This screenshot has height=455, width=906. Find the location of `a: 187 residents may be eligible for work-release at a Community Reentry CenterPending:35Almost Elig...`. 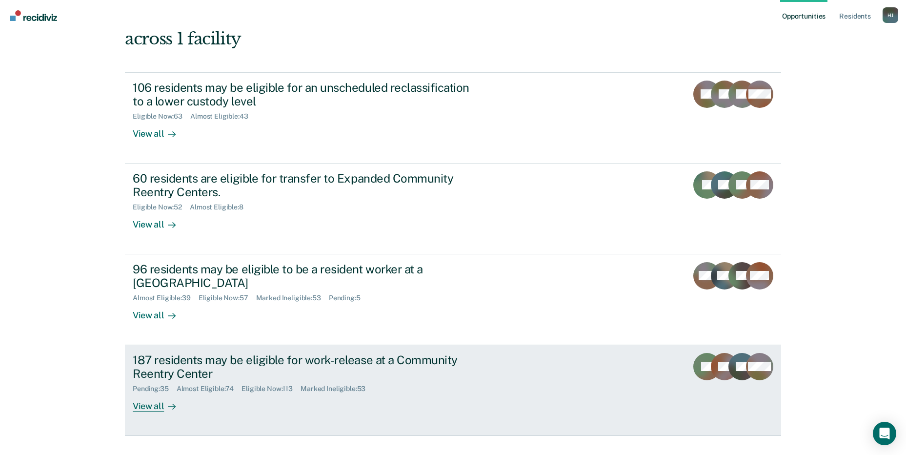

a: 187 residents may be eligible for work-release at a Community Reentry CenterPending:35Almost Elig... is located at coordinates (453, 390).